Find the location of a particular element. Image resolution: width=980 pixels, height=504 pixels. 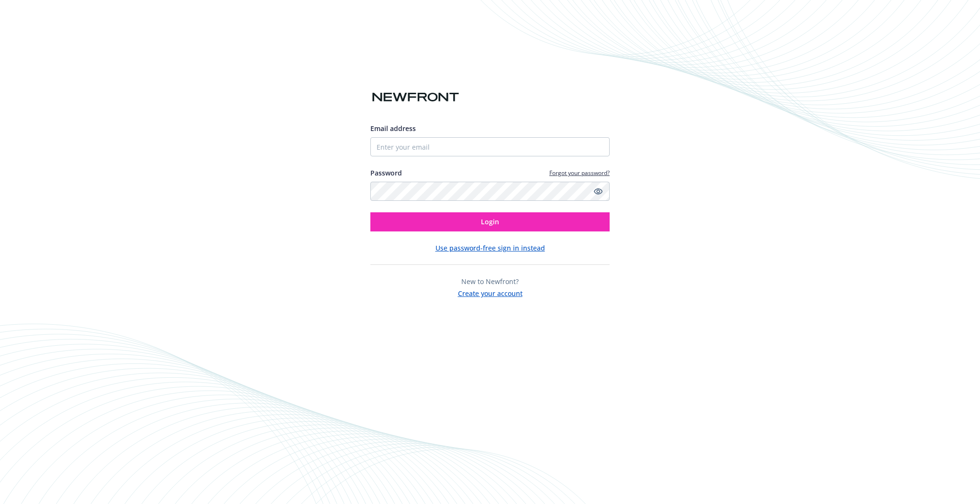

input: Enter your email is located at coordinates (490, 147).